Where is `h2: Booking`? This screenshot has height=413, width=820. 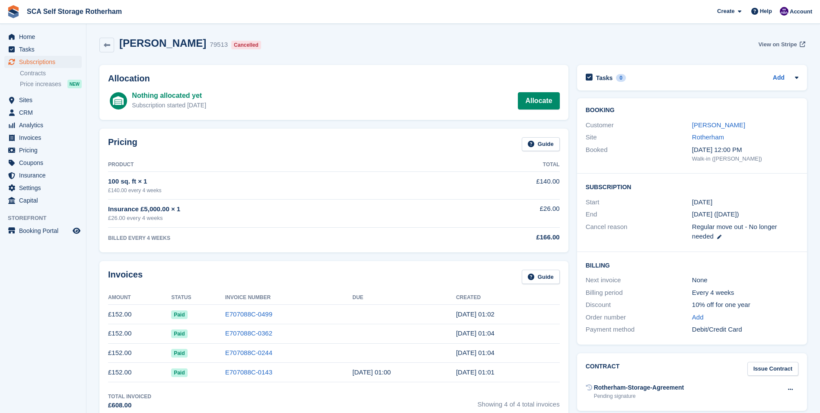 h2: Booking is located at coordinates (692, 110).